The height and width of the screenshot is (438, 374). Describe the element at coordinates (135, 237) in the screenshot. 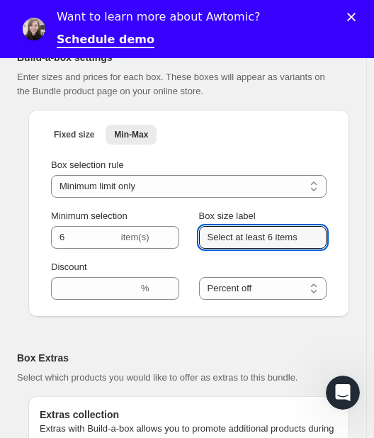

I see `span: item(s)` at that location.